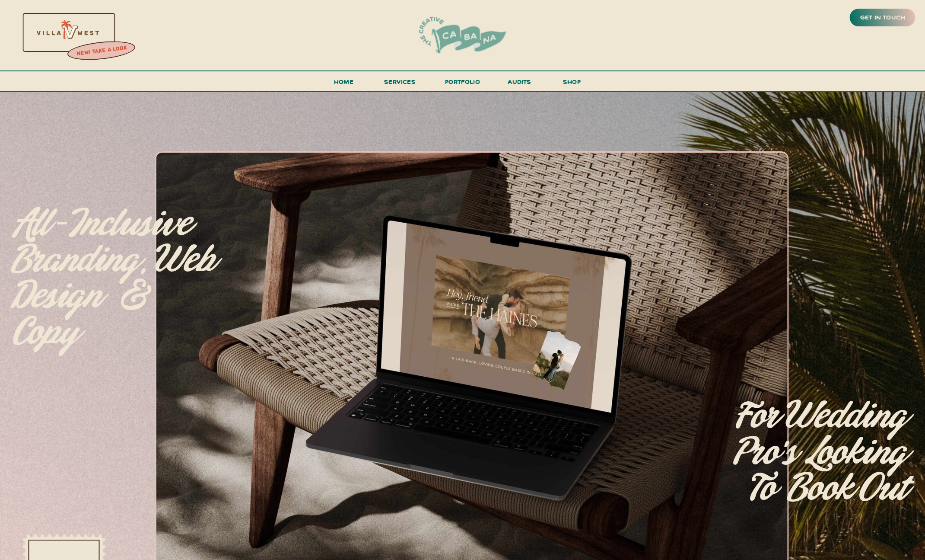 The width and height of the screenshot is (925, 560). Describe the element at coordinates (883, 18) in the screenshot. I see `h3: get in touch` at that location.